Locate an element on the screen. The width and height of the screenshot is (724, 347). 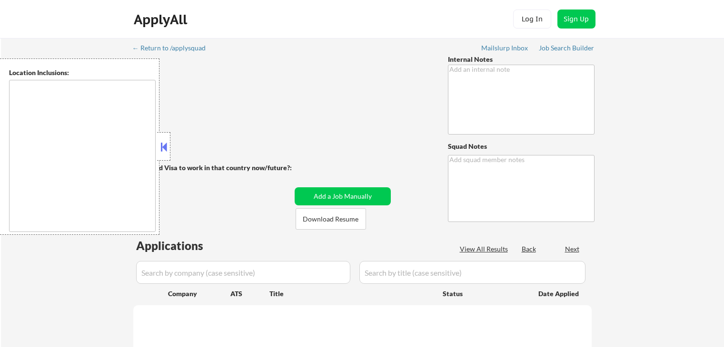
div: Mailslurp Inbox is located at coordinates (505, 48).